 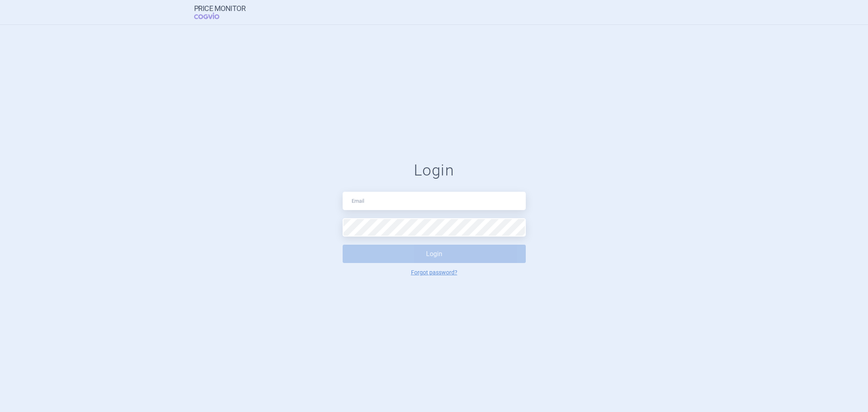 What do you see at coordinates (434, 272) in the screenshot?
I see `a: Forgot password?` at bounding box center [434, 272].